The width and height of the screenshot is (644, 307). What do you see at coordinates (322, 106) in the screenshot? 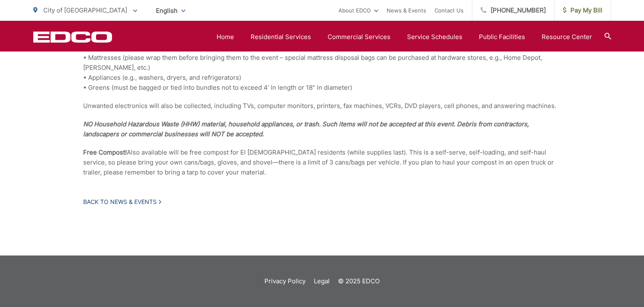
I see `p: Unwanted electronics will also be collected, including TVs, computer monitors, printers, fax mach...` at bounding box center [322, 106].